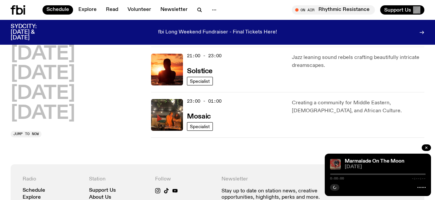 This screenshot has width=435, height=200. Describe the element at coordinates (402, 10) in the screenshot. I see `button: Support Us` at that location.